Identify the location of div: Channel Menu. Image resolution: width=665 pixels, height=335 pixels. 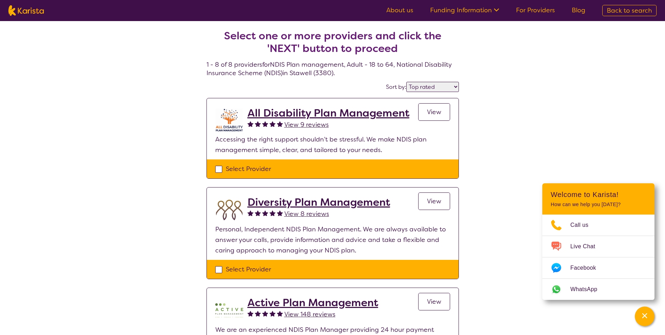
(599, 241).